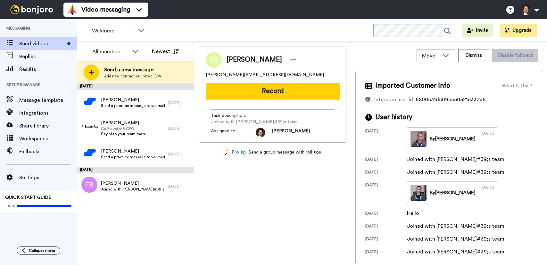 The image size is (547, 265). I want to click on img: photo.jpg, so click(261, 132).